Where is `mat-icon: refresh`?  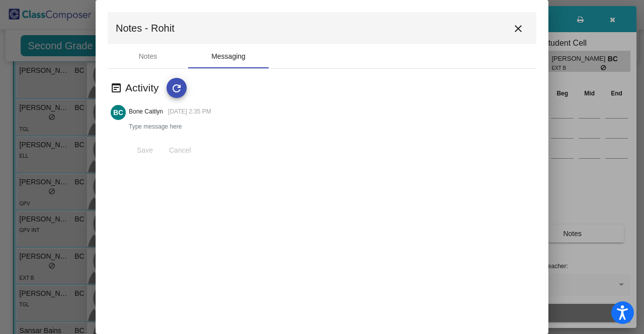
mat-icon: refresh is located at coordinates (176, 88).